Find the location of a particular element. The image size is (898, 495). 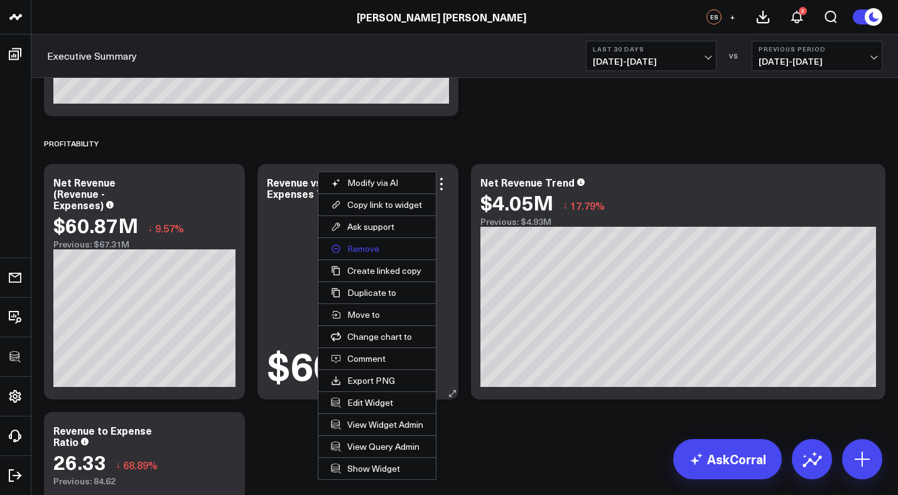

b: Last 30 Days is located at coordinates (651, 49).